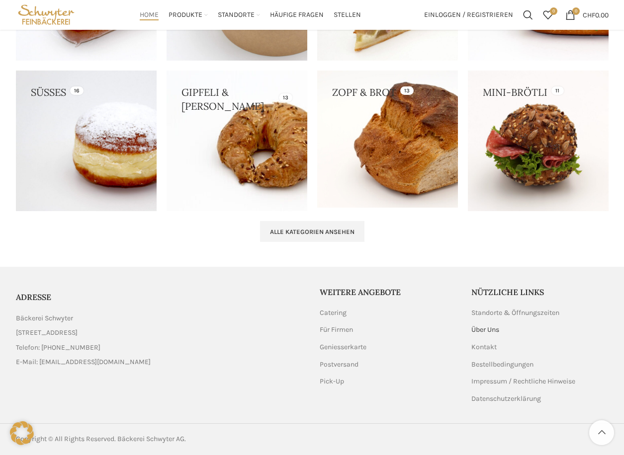 The width and height of the screenshot is (624, 455). Describe the element at coordinates (149, 15) in the screenshot. I see `span: Home` at that location.